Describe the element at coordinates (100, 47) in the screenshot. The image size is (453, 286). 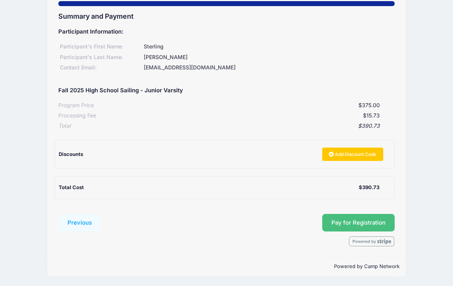
I see `div: Participant's First Name:` at that location.